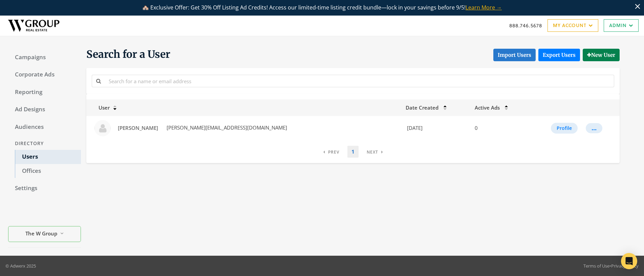 Image resolution: width=644 pixels, height=276 pixels. What do you see at coordinates (98, 81) in the screenshot?
I see `i: Search for a name or email address` at bounding box center [98, 81].